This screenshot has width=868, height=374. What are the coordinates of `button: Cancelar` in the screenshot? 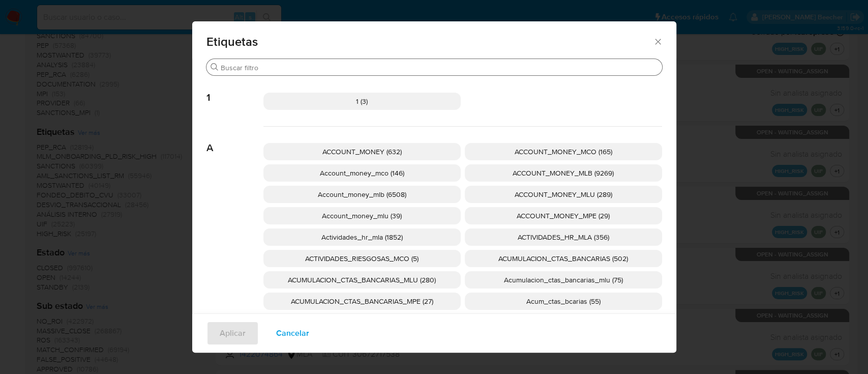 It's located at (293, 333).